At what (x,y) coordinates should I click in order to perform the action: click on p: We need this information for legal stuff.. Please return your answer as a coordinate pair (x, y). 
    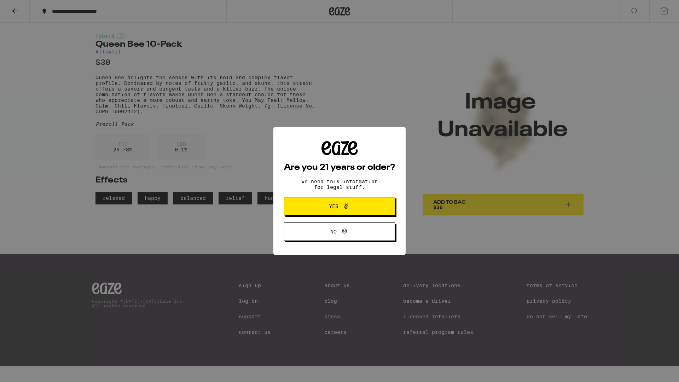
    Looking at the image, I should click on (340, 184).